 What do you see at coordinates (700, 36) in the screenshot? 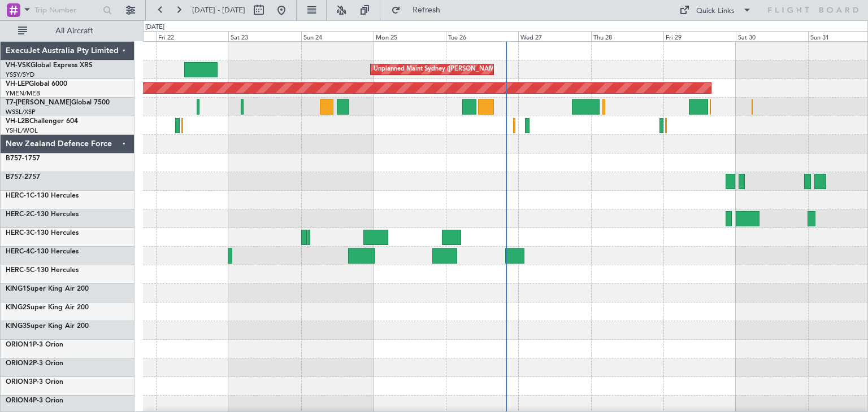
I see `div: Fri 29` at bounding box center [700, 36].